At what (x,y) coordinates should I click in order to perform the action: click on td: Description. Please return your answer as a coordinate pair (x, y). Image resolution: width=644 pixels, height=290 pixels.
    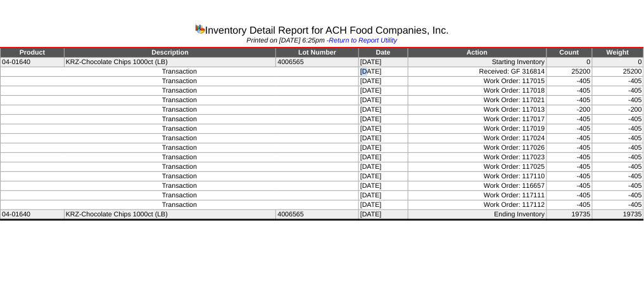
    Looking at the image, I should click on (170, 53).